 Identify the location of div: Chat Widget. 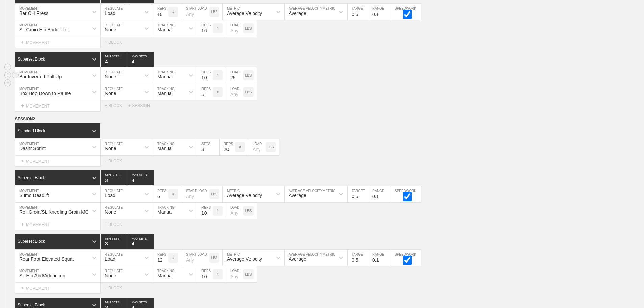
(627, 292).